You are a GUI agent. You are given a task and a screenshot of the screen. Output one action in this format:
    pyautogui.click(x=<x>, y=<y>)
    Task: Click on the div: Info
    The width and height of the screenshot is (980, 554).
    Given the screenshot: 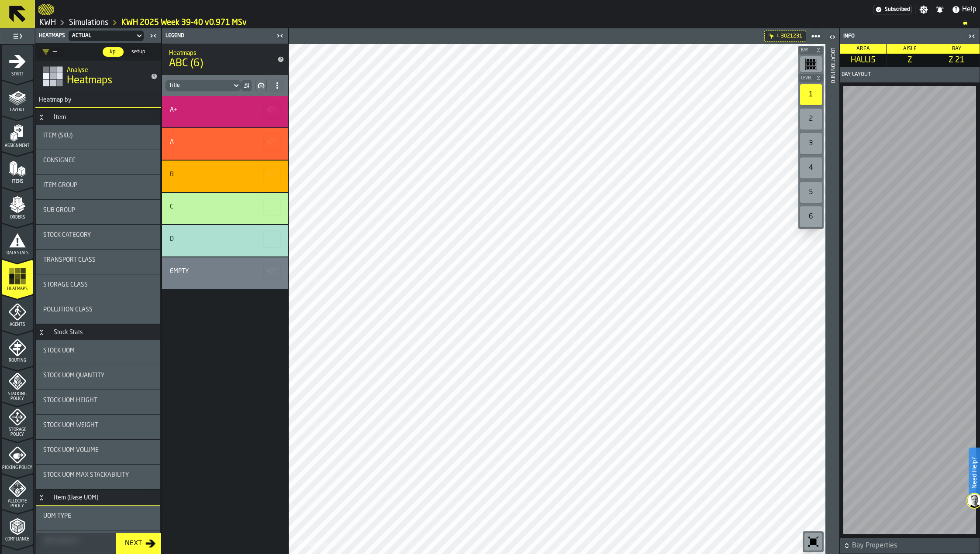 What is the action you would take?
    pyautogui.click(x=904, y=36)
    